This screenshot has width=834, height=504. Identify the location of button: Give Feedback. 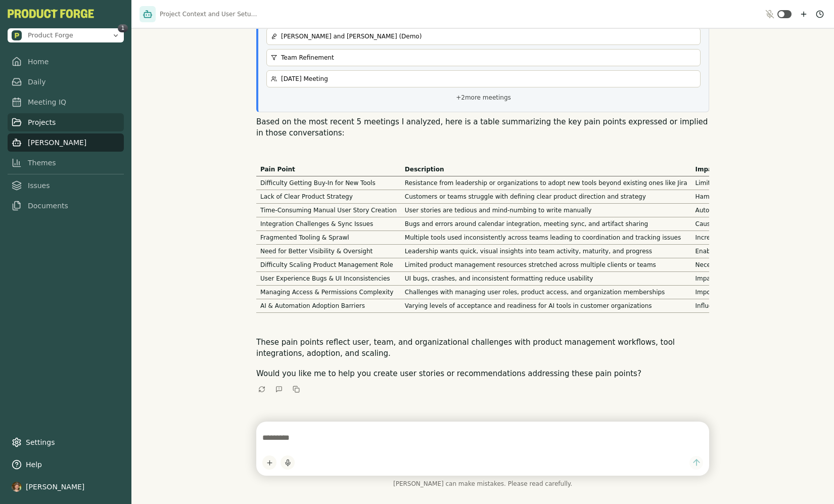
(279, 389).